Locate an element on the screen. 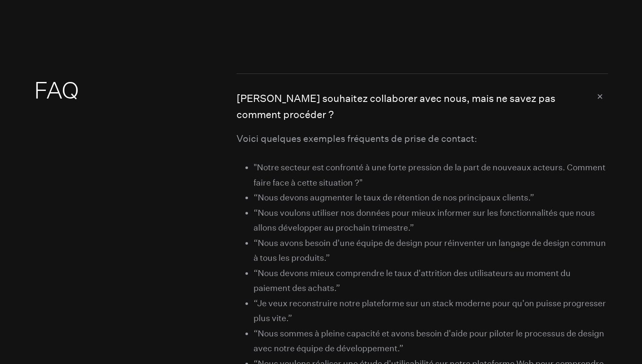  li: “Nous devons augmenter le taux de rétention de nos principaux clients.” is located at coordinates (431, 198).